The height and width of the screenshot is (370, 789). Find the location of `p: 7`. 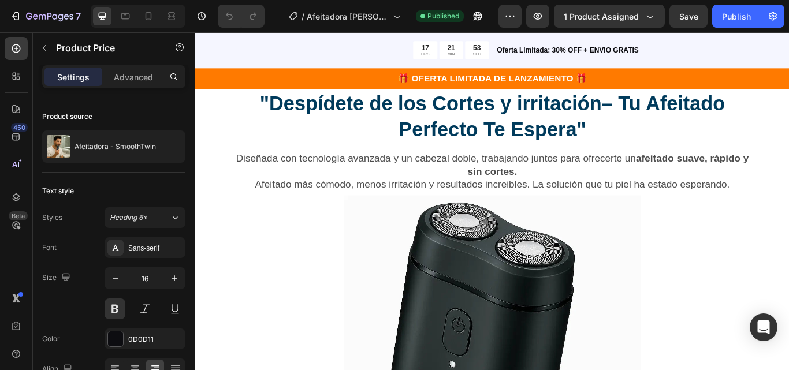

p: 7 is located at coordinates (78, 16).